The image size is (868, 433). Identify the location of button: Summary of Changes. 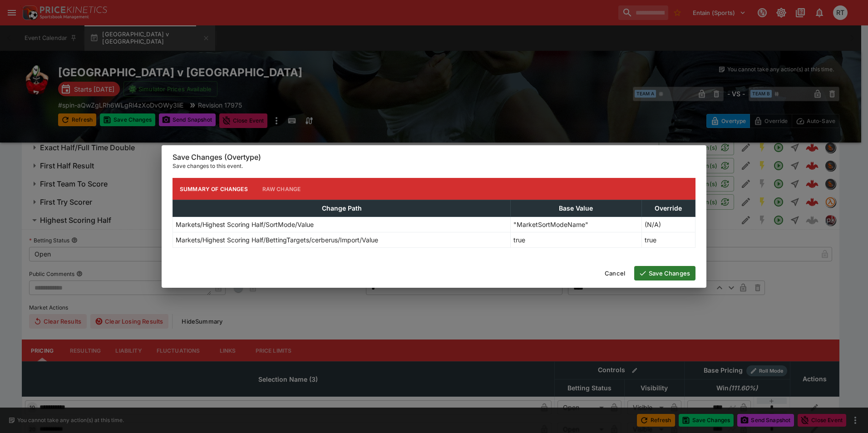
(214, 189).